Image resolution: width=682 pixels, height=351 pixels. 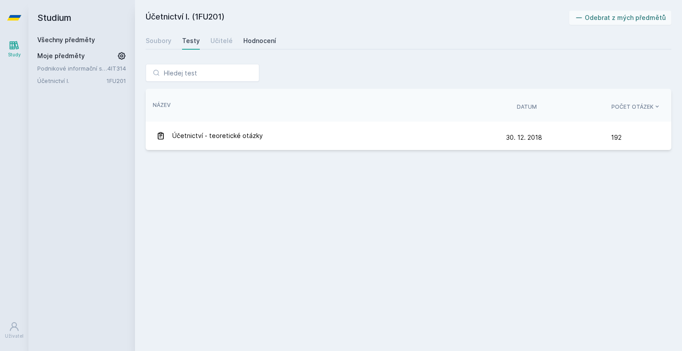 I want to click on button: Název, so click(x=162, y=105).